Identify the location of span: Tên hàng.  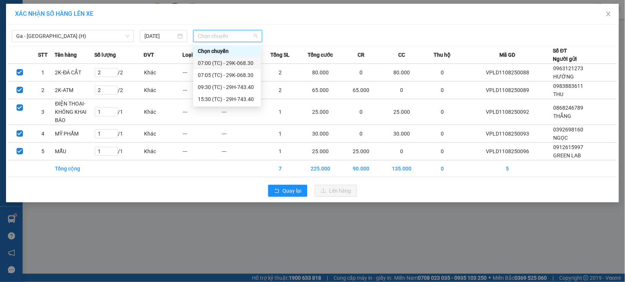
(65, 55).